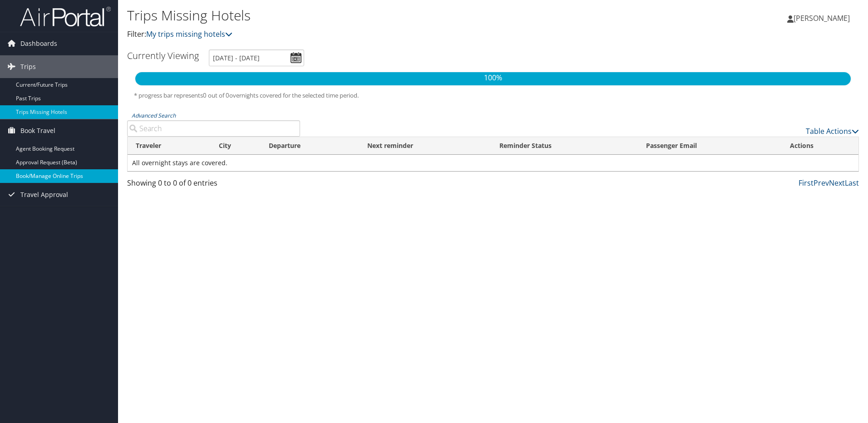 Image resolution: width=868 pixels, height=423 pixels. Describe the element at coordinates (371, 15) in the screenshot. I see `h1: Trips Missing Hotels` at that location.